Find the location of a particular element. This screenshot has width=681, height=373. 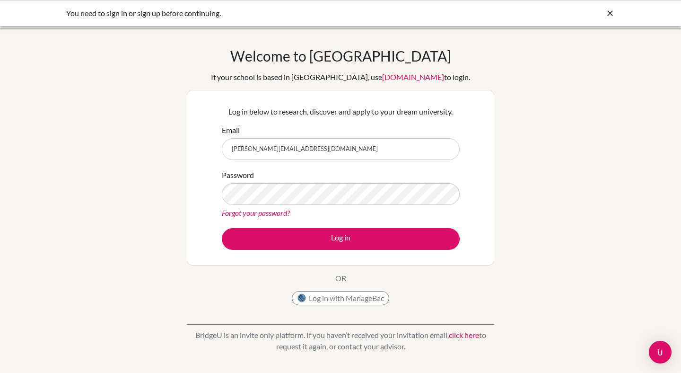

p: OR is located at coordinates (340, 278).